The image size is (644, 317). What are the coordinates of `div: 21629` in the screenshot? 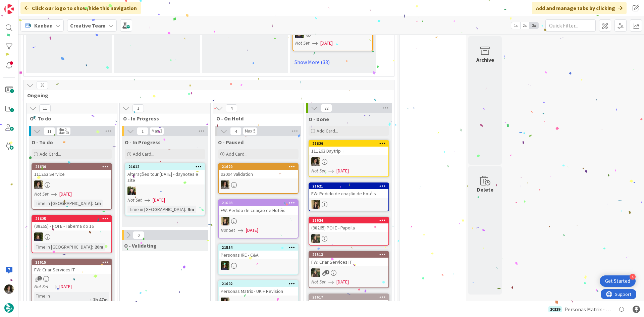 It's located at (350, 144).